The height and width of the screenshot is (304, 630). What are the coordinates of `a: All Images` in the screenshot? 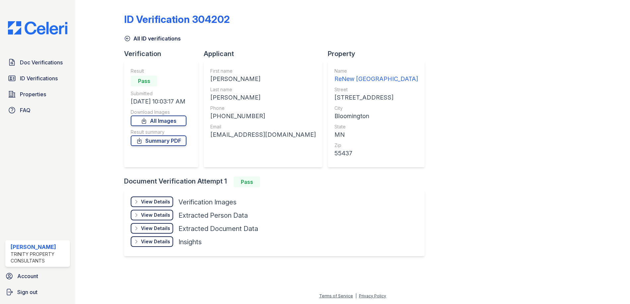 It's located at (158, 121).